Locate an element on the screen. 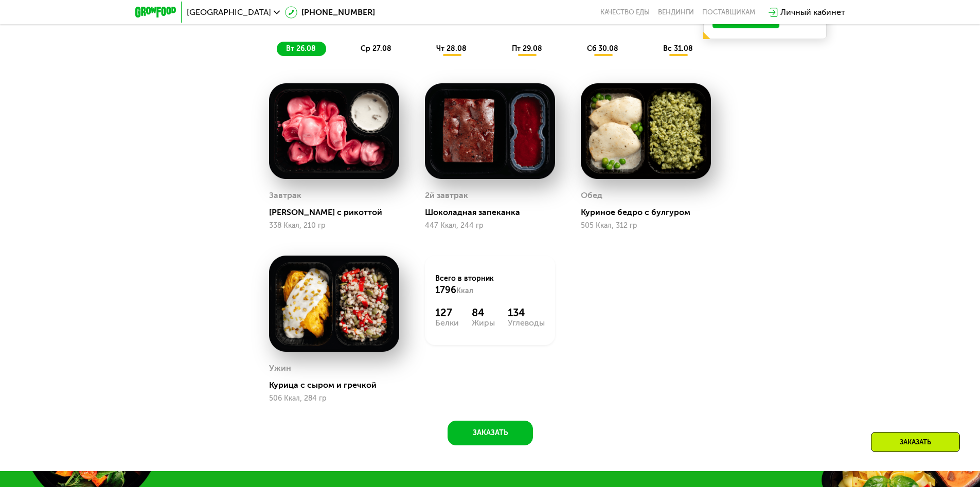 The image size is (980, 487). div: Углеводы is located at coordinates (526, 322).